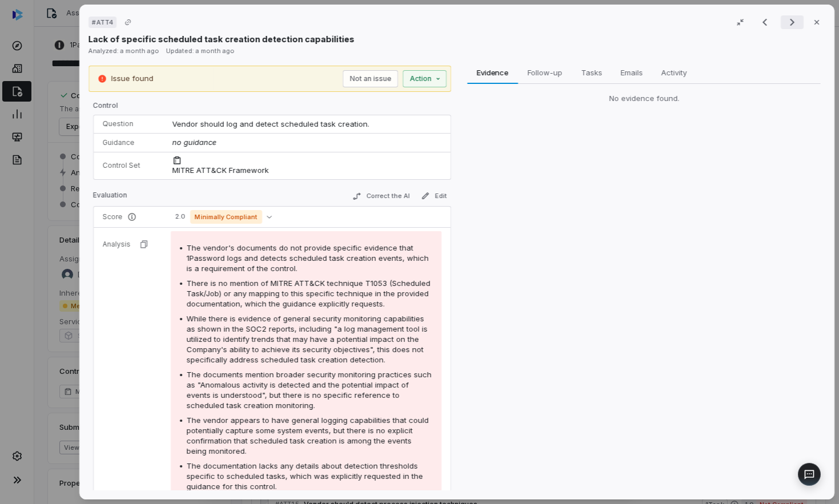 The image size is (839, 504). I want to click on button: Copy link, so click(128, 23).